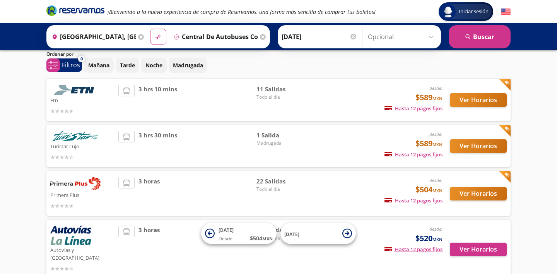 This screenshot has height=274, width=557. I want to click on a: Brand Logo, so click(75, 12).